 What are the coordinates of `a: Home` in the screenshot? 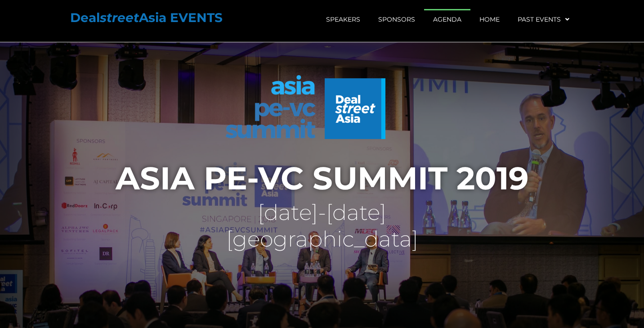 It's located at (489, 19).